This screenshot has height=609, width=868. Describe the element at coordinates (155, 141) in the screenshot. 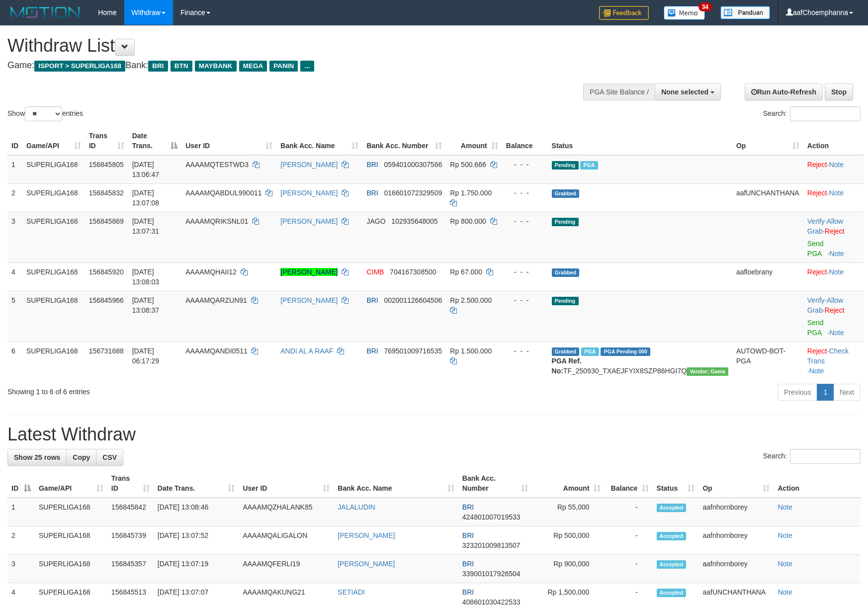

I see `th: Date Trans.: activate to sort column descending` at that location.